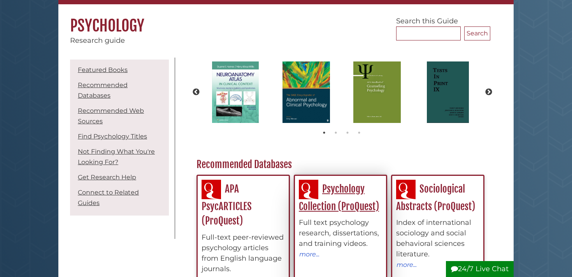 The width and height of the screenshot is (572, 277). Describe the element at coordinates (438, 239) in the screenshot. I see `div: Index of international sociology and social behavioral sciences literature.` at that location.